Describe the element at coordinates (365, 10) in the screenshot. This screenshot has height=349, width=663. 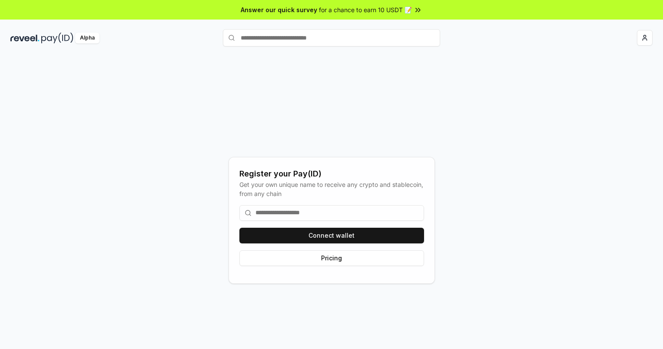
I see `span: for a chance to earn 10 USDT 📝` at that location.